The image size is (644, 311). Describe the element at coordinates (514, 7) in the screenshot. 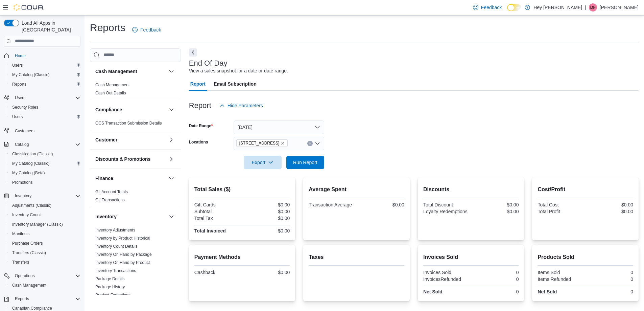

I see `input: Dark Mode` at that location.